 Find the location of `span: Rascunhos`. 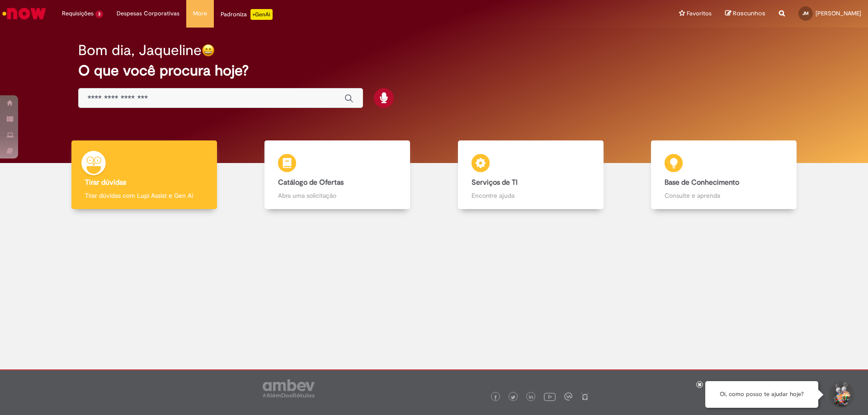

span: Rascunhos is located at coordinates (749, 13).